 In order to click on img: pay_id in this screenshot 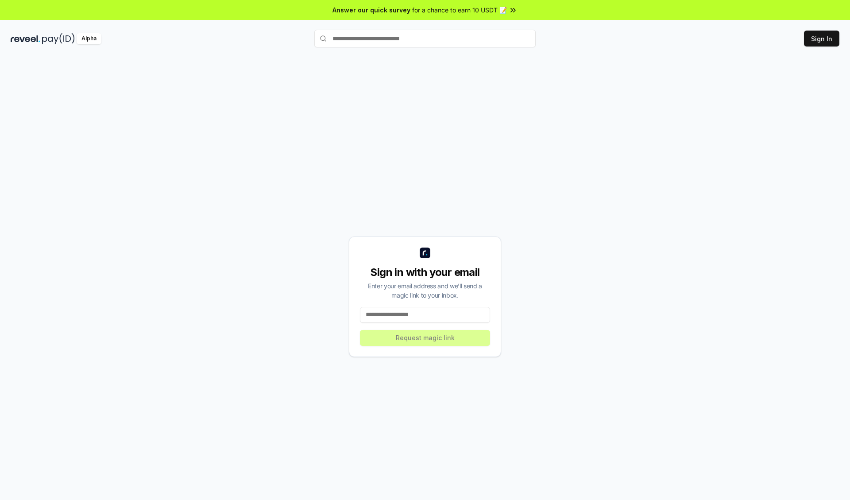, I will do `click(58, 38)`.